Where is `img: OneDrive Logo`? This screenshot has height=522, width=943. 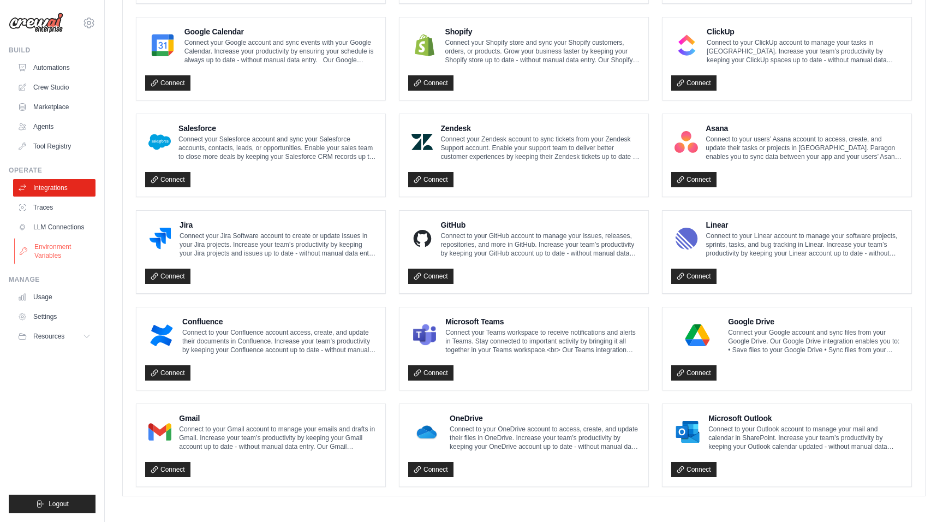 img: OneDrive Logo is located at coordinates (427, 432).